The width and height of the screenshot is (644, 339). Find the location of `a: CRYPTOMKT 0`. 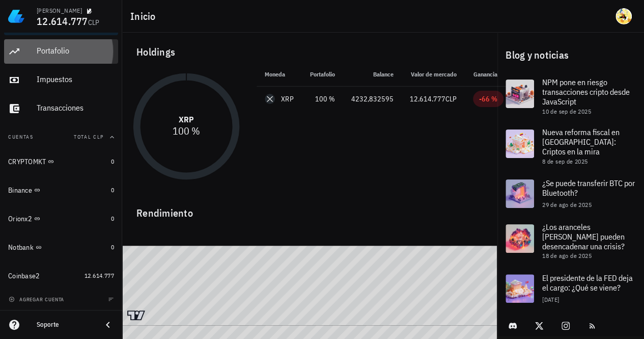

a: CRYPTOMKT 0 is located at coordinates (61, 161).